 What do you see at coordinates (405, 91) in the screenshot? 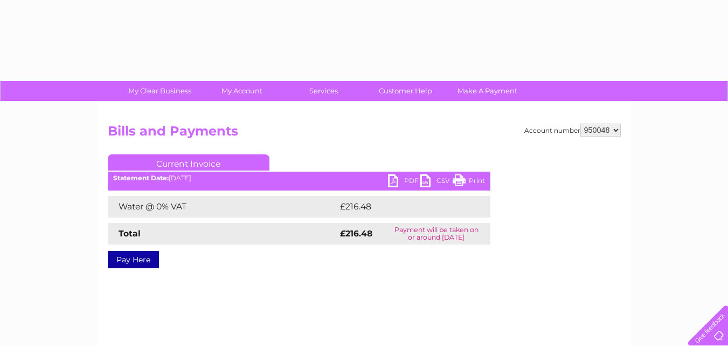
I see `a: Customer Help` at bounding box center [405, 91].